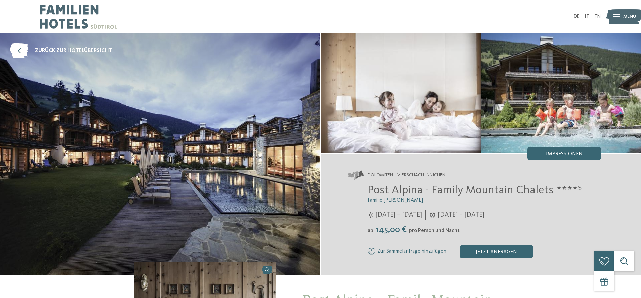  Describe the element at coordinates (370, 215) in the screenshot. I see `i: Öffnungszeiten im Sommer` at that location.